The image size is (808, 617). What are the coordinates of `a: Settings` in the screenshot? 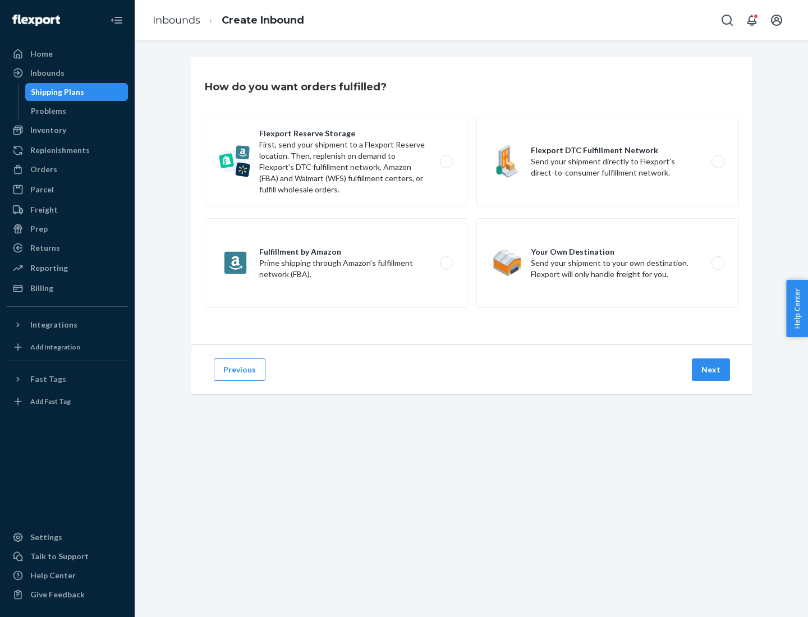 It's located at (67, 538).